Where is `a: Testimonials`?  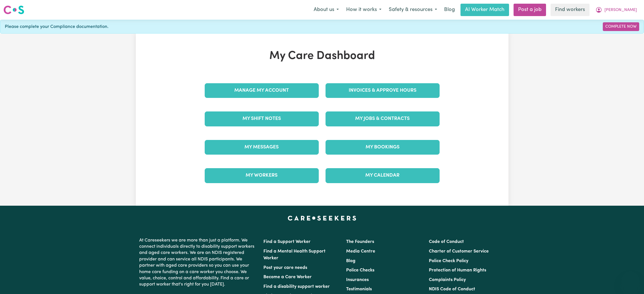
a: Testimonials is located at coordinates (359, 289).